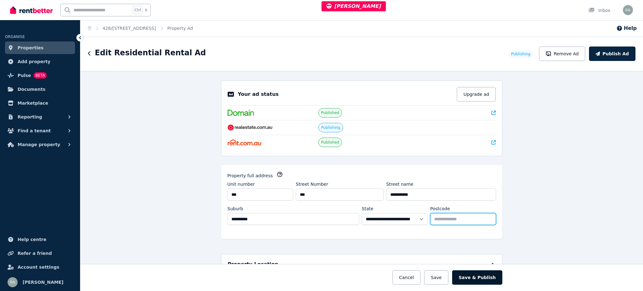 This screenshot has height=291, width=643. What do you see at coordinates (31, 10) in the screenshot?
I see `img: RentBetter` at bounding box center [31, 10].